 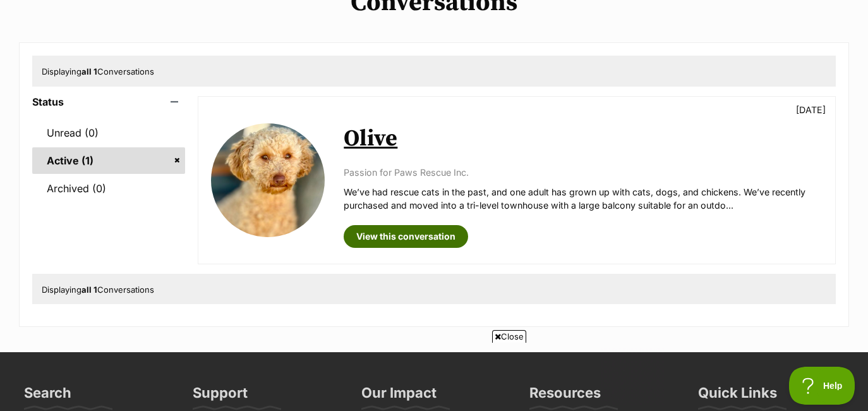 I want to click on a: Olive, so click(x=370, y=138).